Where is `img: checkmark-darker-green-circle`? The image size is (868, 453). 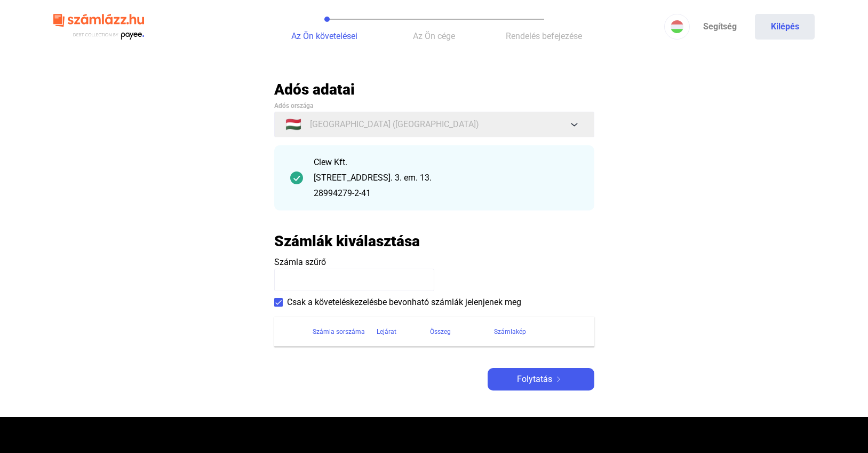
img: checkmark-darker-green-circle is located at coordinates (297, 178).